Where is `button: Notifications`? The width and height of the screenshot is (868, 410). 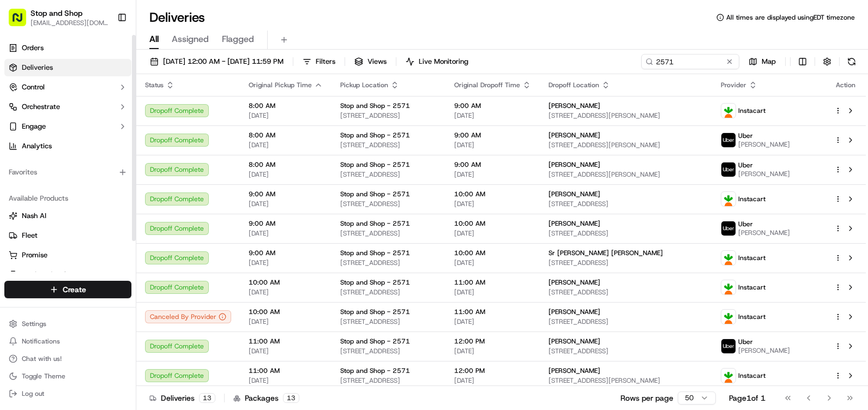 button: Notifications is located at coordinates (68, 341).